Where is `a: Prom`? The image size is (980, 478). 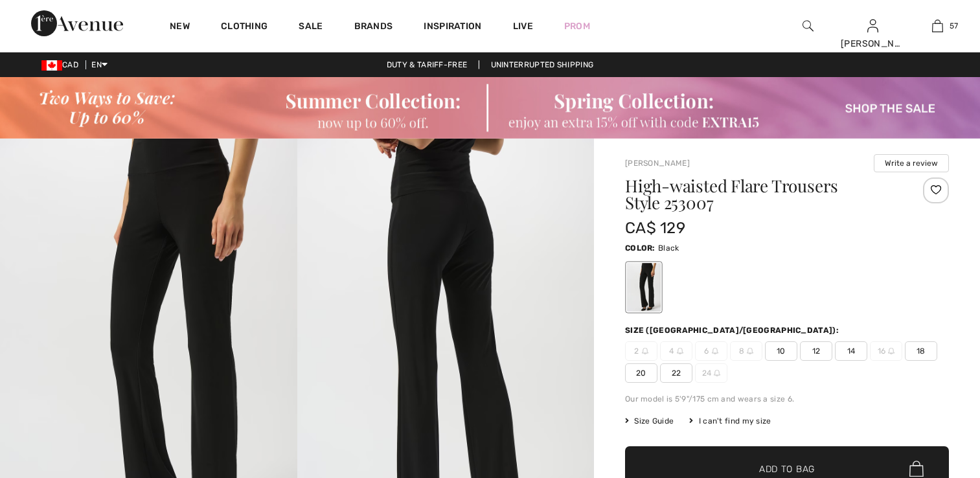 a: Prom is located at coordinates (577, 26).